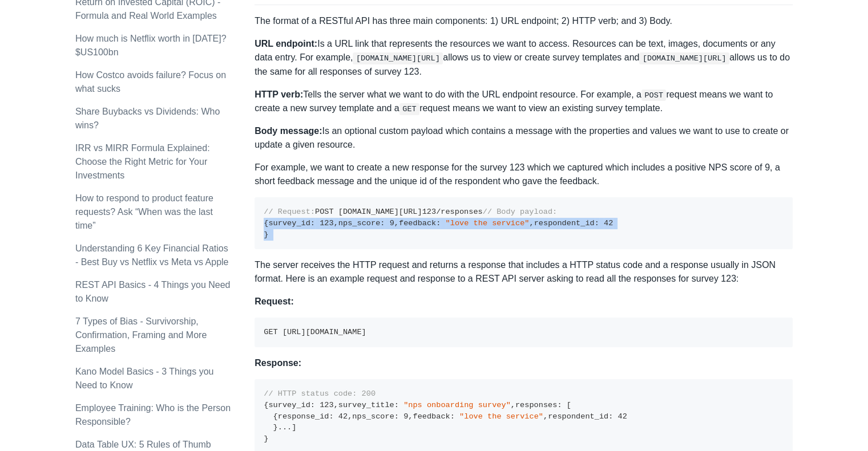  I want to click on span: "nps onboarding survey", so click(457, 405).